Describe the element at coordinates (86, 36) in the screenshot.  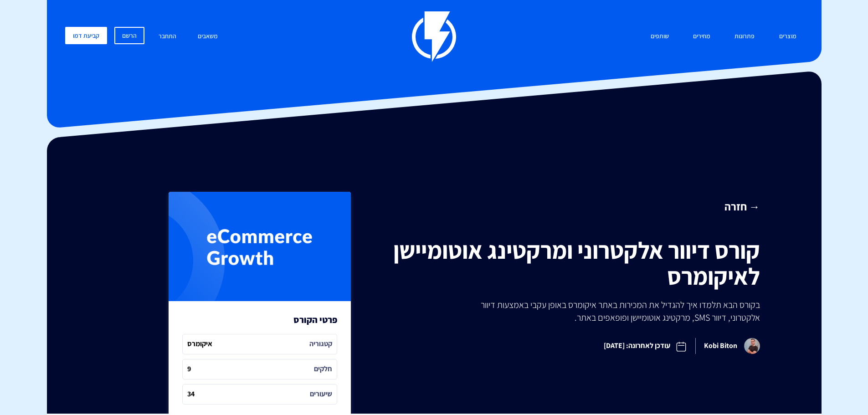
I see `a: קביעת דמו` at that location.